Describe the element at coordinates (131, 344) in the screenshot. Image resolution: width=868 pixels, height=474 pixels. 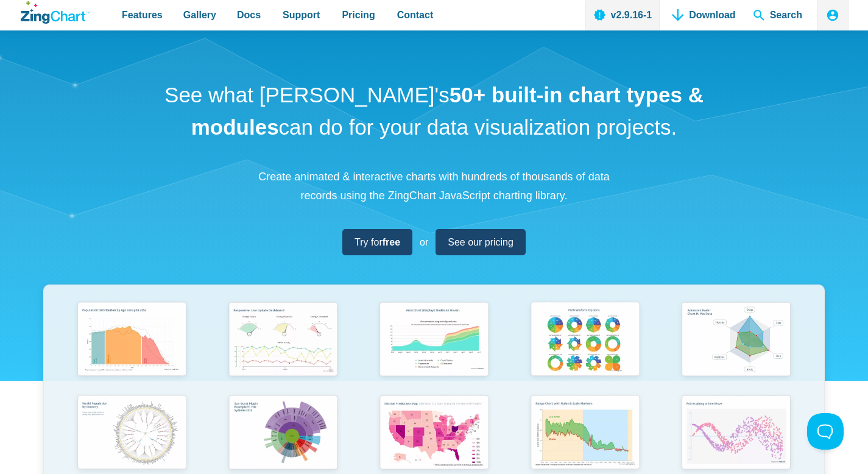
I see `a: Population Distribution by Age Group in 2052` at that location.